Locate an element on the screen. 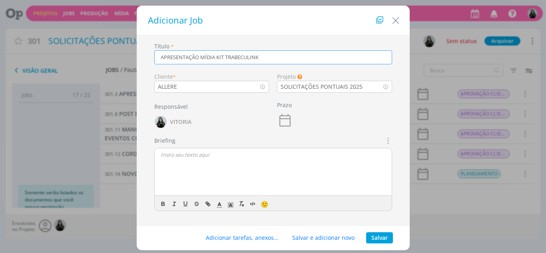  label: Título is located at coordinates (162, 46).